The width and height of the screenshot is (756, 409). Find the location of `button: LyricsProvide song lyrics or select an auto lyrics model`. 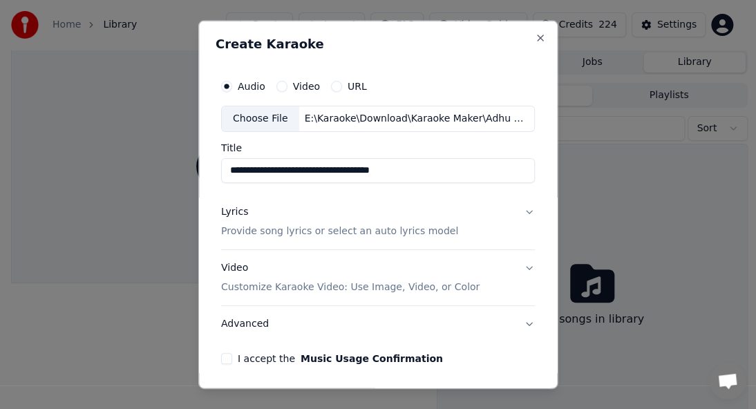

button: LyricsProvide song lyrics or select an auto lyrics model is located at coordinates (378, 222).